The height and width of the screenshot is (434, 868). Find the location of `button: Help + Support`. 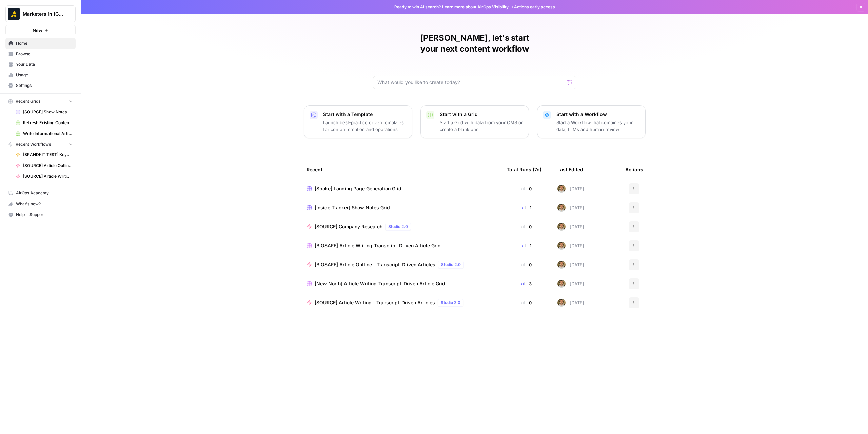

button: Help + Support is located at coordinates (41, 215).